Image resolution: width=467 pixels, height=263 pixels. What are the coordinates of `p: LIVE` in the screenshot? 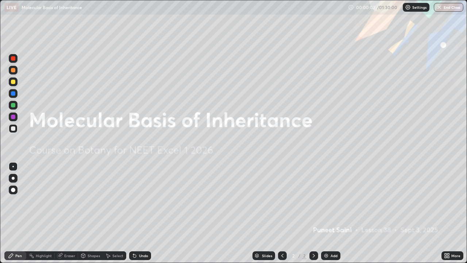 It's located at (11, 7).